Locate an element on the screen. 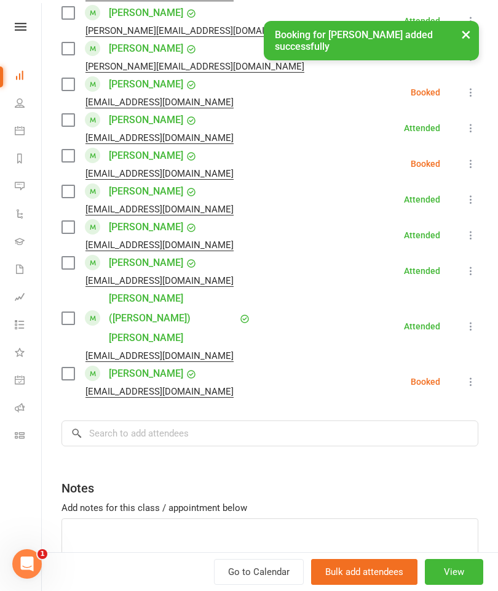 This screenshot has height=591, width=498. a: Reports is located at coordinates (28, 159).